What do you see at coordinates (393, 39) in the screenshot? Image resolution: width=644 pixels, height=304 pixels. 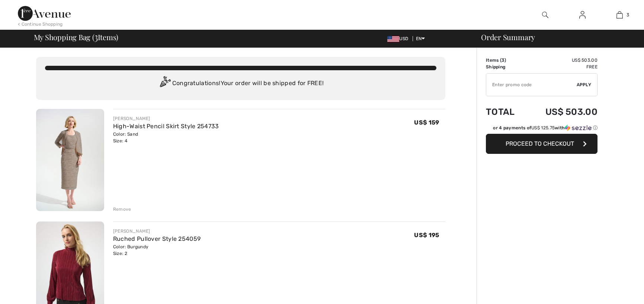 I see `img: US Dollar` at bounding box center [393, 39].